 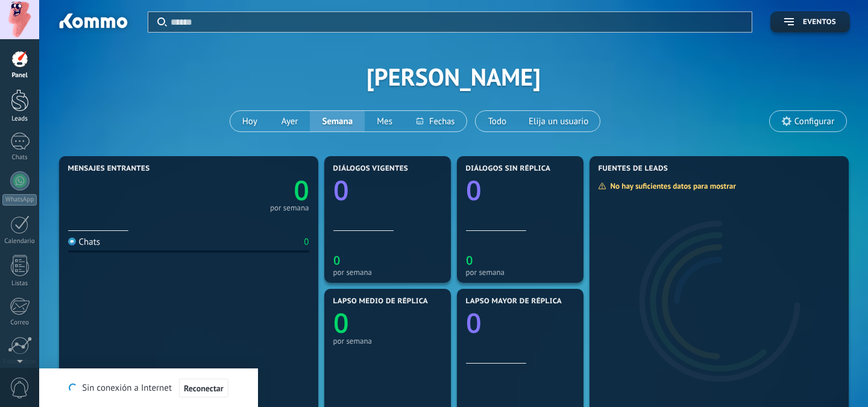 I want to click on span: Fuentes de leads, so click(x=633, y=169).